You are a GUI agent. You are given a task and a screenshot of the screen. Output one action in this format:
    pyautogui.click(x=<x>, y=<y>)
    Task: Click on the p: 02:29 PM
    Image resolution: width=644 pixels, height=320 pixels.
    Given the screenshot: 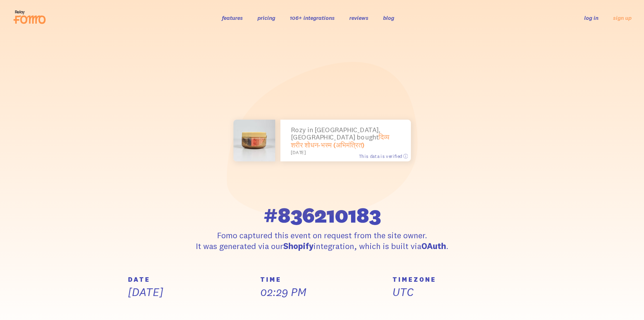 What is the action you would take?
    pyautogui.click(x=322, y=292)
    